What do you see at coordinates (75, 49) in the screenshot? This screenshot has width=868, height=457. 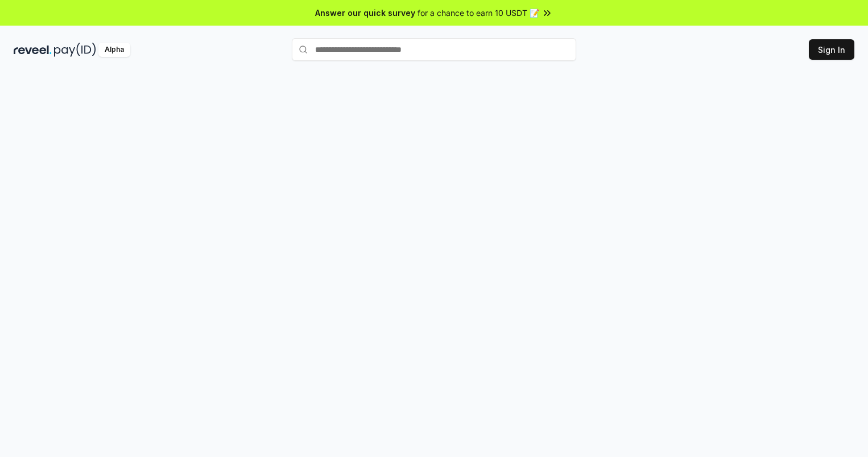 I see `img: pay_id` at bounding box center [75, 49].